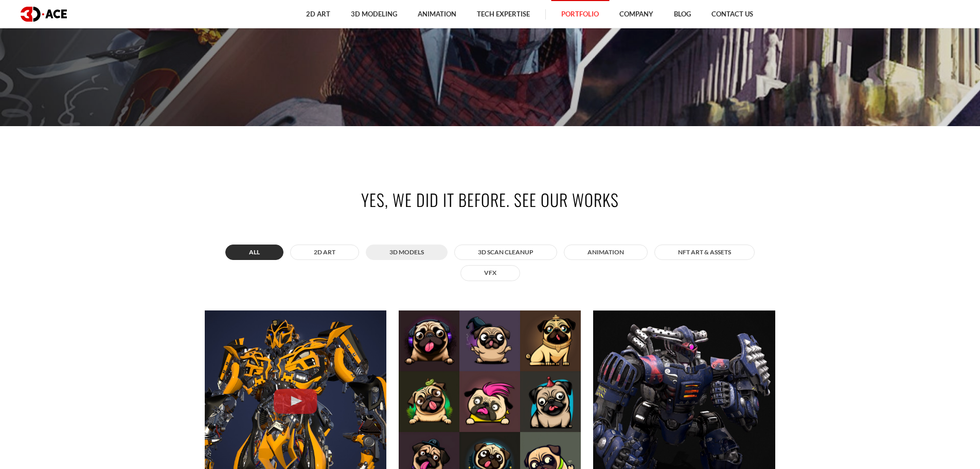 This screenshot has width=980, height=469. I want to click on button: ANIMATION, so click(606, 252).